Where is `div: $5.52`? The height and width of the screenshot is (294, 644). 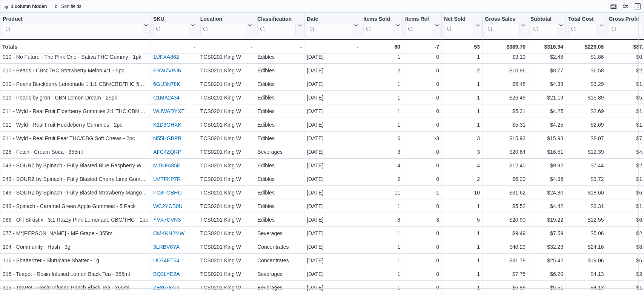 div: $5.52 is located at coordinates (505, 206).